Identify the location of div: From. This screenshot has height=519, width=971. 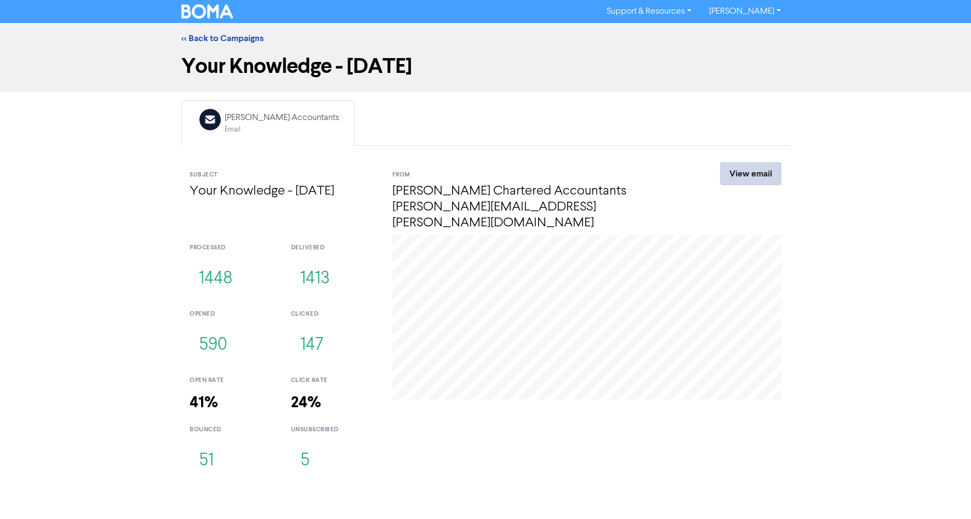
(536, 175).